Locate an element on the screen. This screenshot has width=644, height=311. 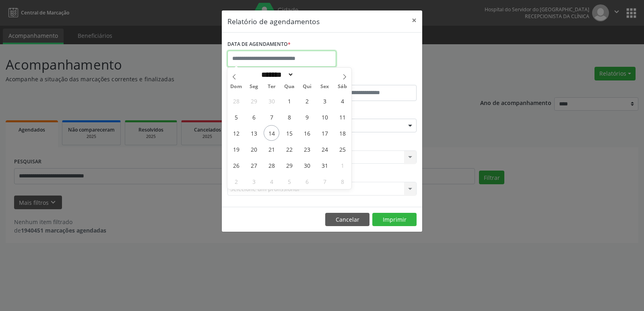
span: Outubro 22, 2025 is located at coordinates (289, 149).